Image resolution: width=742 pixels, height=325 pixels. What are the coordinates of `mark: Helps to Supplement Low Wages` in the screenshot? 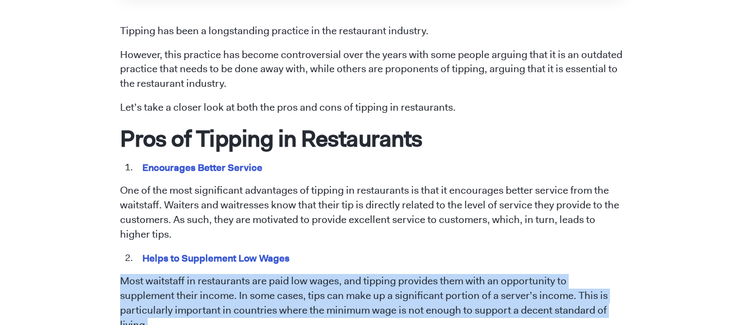 It's located at (216, 258).